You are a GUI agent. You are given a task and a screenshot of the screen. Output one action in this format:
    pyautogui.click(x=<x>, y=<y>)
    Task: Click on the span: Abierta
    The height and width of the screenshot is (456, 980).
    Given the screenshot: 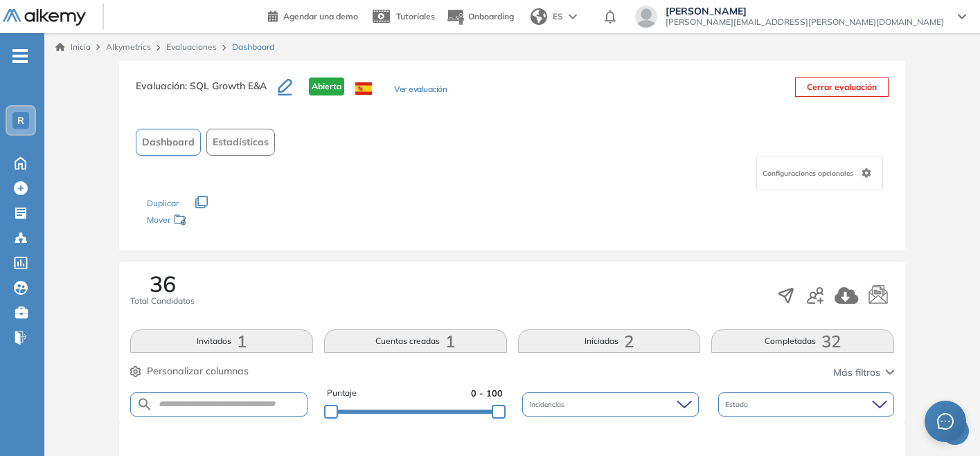 What is the action you would take?
    pyautogui.click(x=326, y=86)
    